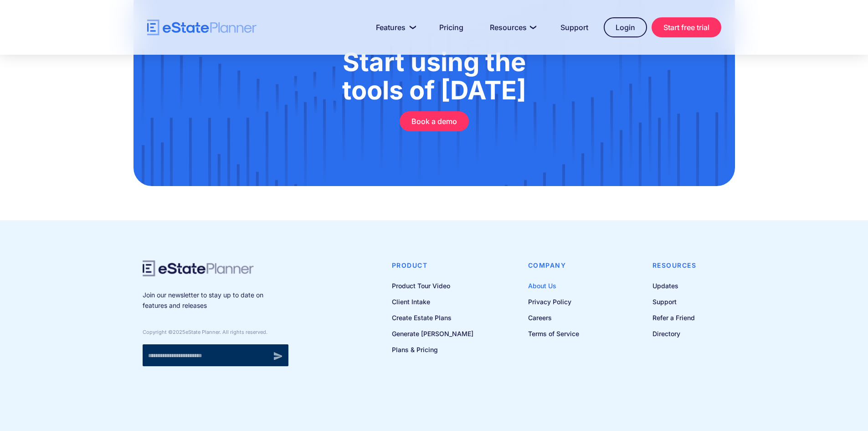 Image resolution: width=868 pixels, height=431 pixels. I want to click on a: Book a demo, so click(434, 121).